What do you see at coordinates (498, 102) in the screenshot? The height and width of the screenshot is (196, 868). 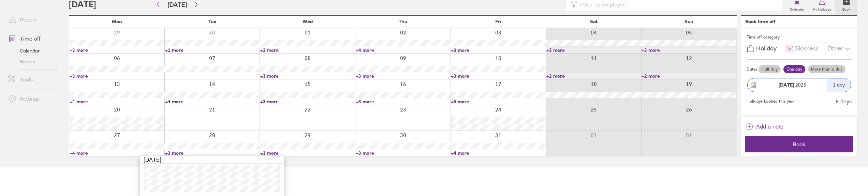 I see `a: +5 more` at bounding box center [498, 102].